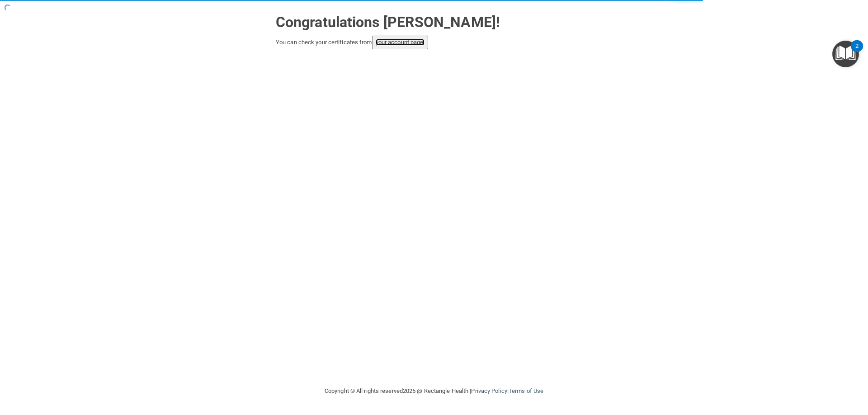 This screenshot has height=415, width=868. Describe the element at coordinates (846, 54) in the screenshot. I see `button: Open Resource Center, 2 new notifications` at that location.